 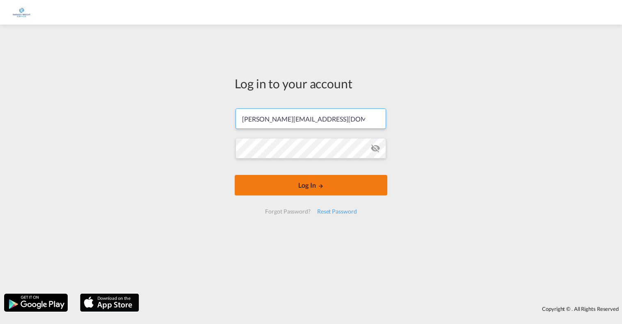 I want to click on div: Copyright © . All Rights Reserved, so click(x=382, y=308).